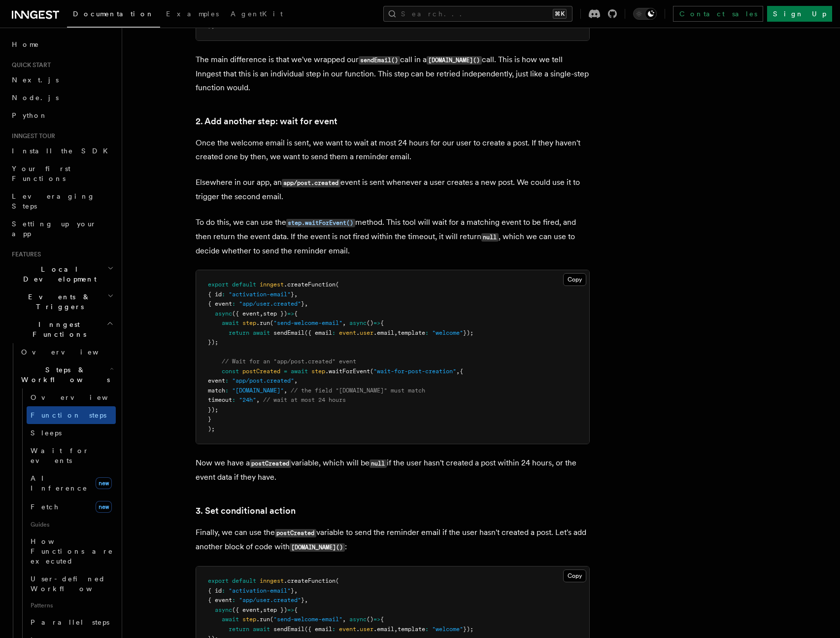 Image resolution: width=840 pixels, height=638 pixels. I want to click on code: null, so click(378, 464).